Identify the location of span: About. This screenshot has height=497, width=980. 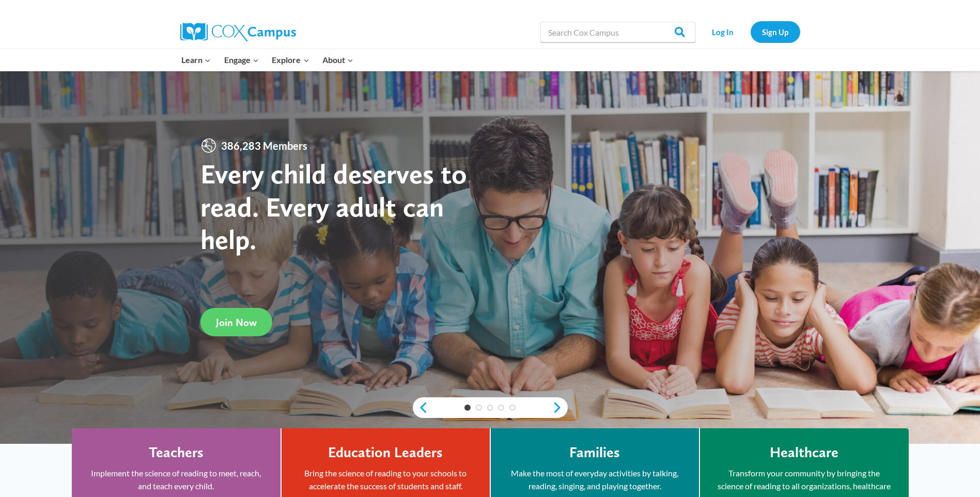
(338, 60).